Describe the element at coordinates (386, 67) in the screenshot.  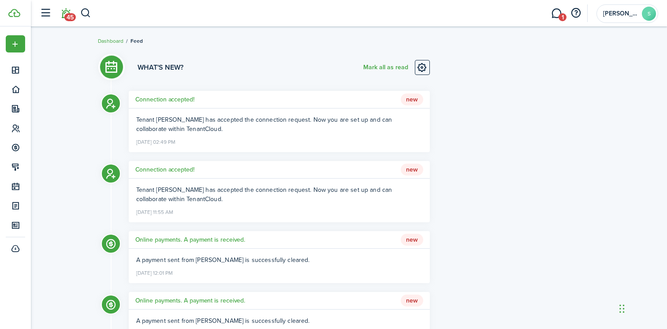
I see `button: Mark all as read` at that location.